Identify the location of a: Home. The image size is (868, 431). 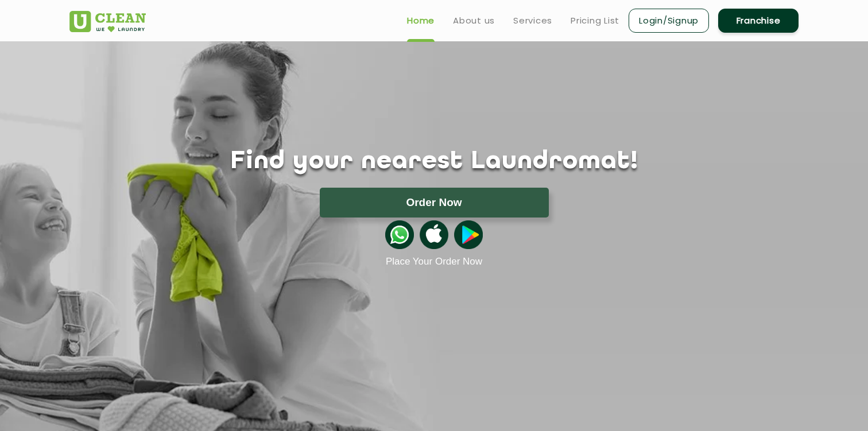
(421, 21).